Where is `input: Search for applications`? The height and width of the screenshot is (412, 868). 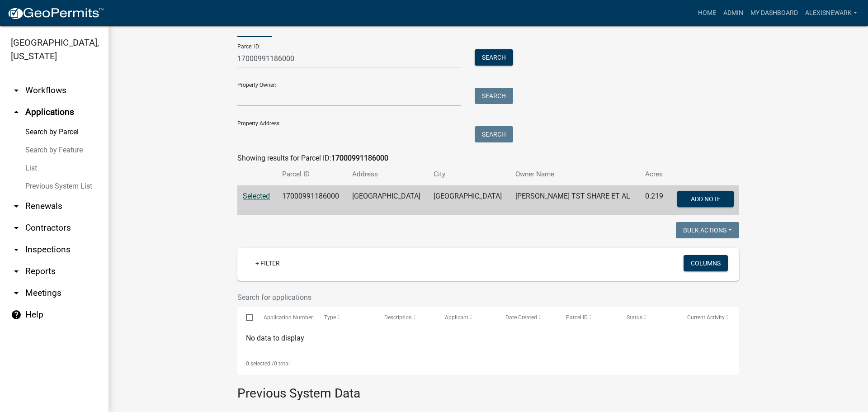 input: Search for applications is located at coordinates (445, 297).